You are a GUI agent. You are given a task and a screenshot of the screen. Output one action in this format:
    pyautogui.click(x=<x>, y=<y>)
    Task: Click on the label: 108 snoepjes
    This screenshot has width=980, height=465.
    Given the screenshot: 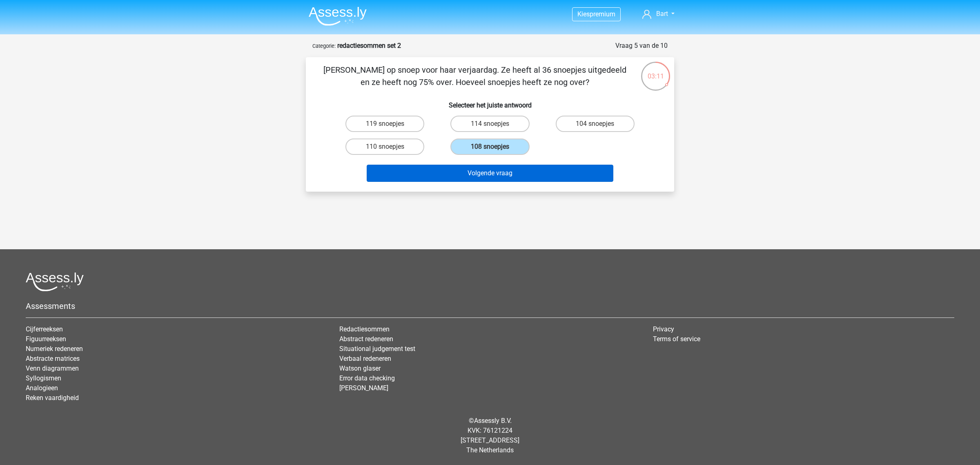 What is the action you would take?
    pyautogui.click(x=490, y=147)
    